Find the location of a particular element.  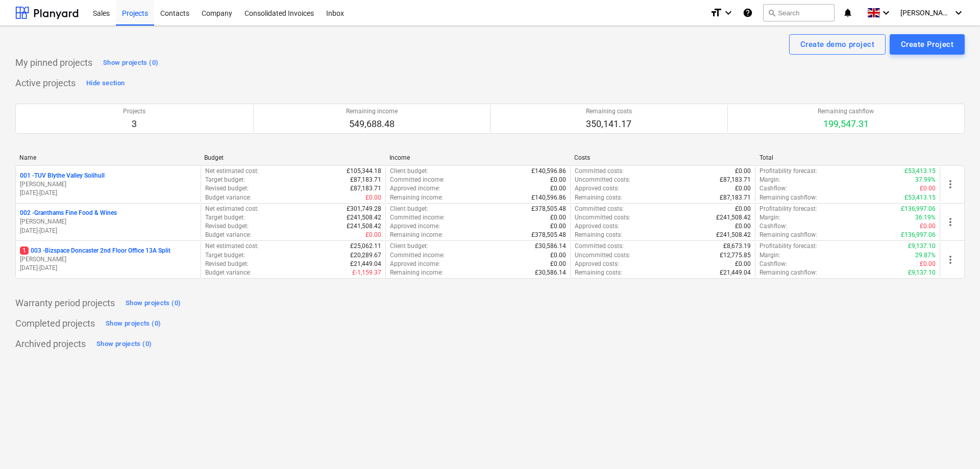

p: Active projects is located at coordinates (45, 83).